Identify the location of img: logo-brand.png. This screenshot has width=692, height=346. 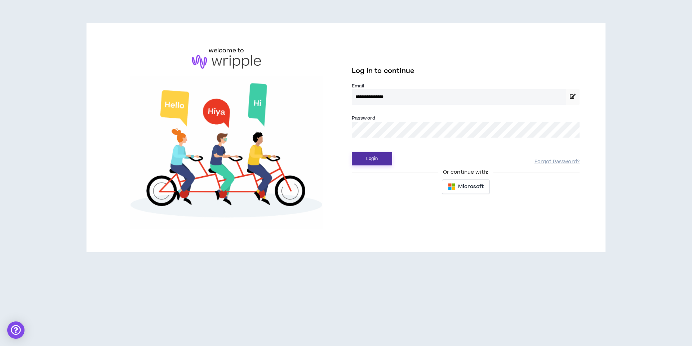
(226, 62).